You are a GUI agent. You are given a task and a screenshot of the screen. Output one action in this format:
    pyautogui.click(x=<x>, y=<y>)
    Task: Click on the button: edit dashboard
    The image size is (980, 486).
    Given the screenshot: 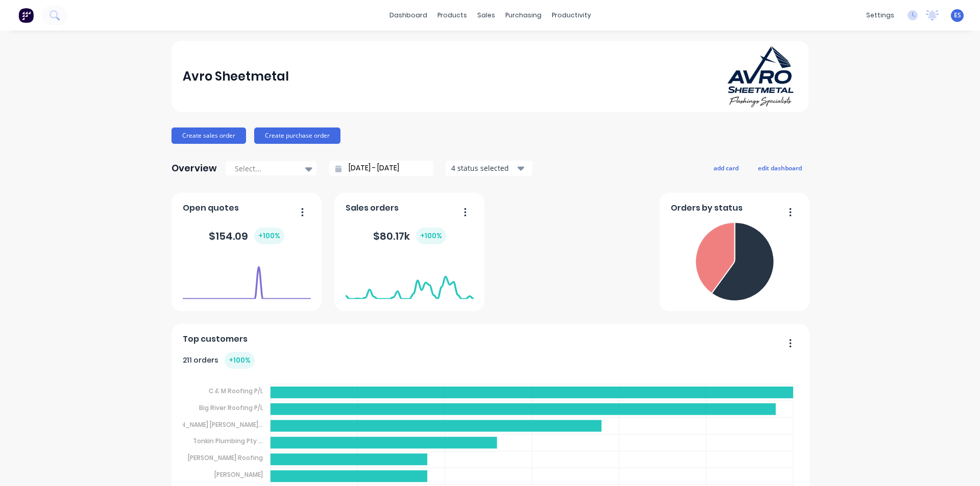 What is the action you would take?
    pyautogui.click(x=780, y=168)
    